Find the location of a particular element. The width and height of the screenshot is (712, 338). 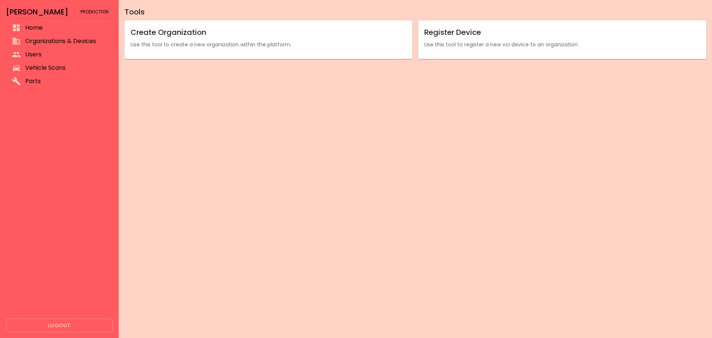

h6: Register Device is located at coordinates (562, 32).